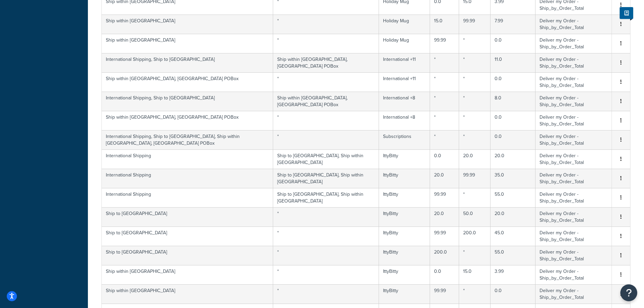 The image size is (644, 308). What do you see at coordinates (513, 274) in the screenshot?
I see `td: 3.99` at bounding box center [513, 274].